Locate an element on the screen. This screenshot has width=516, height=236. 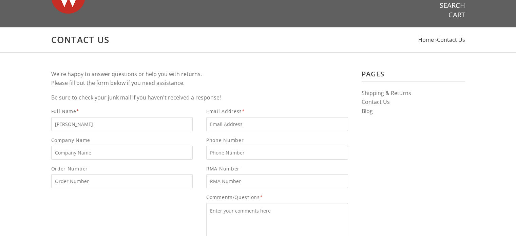
span: Comments/Questions is located at coordinates (277, 197).